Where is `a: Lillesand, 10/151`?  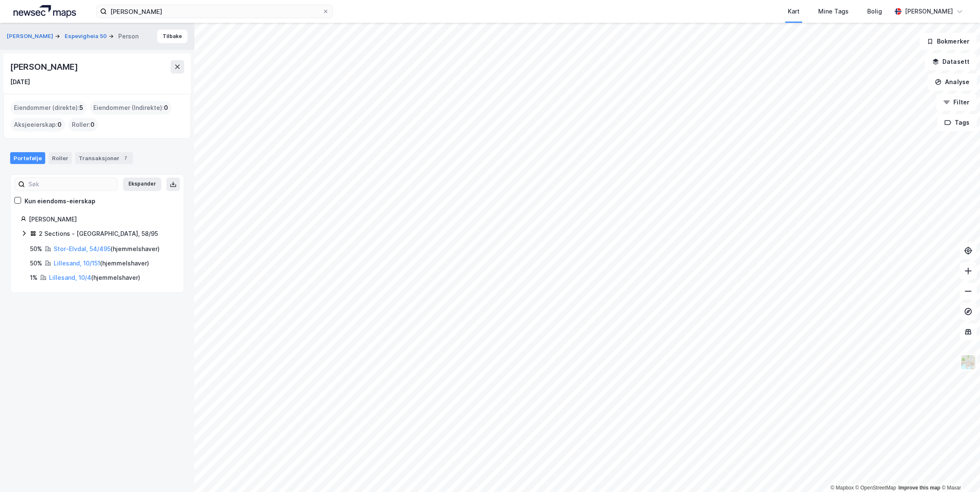 a: Lillesand, 10/151 is located at coordinates (77, 263).